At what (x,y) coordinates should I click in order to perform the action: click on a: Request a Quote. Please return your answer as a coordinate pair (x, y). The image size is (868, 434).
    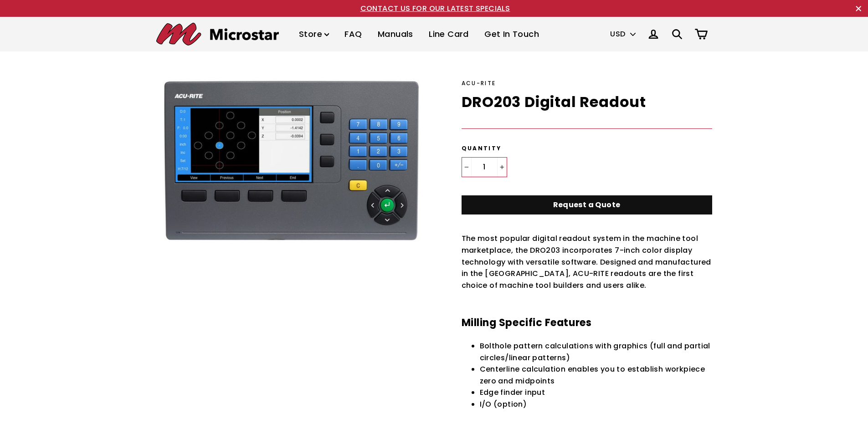
    Looking at the image, I should click on (587, 205).